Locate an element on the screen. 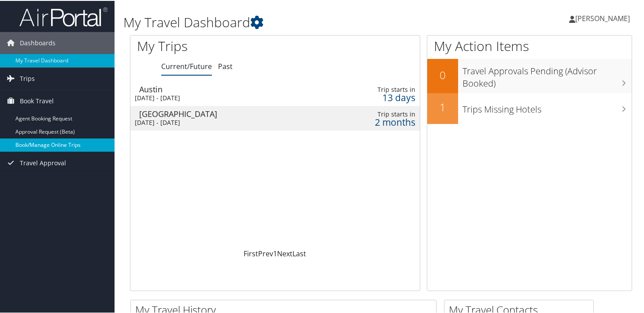 The width and height of the screenshot is (644, 313). h1: My Action Items is located at coordinates (530, 45).